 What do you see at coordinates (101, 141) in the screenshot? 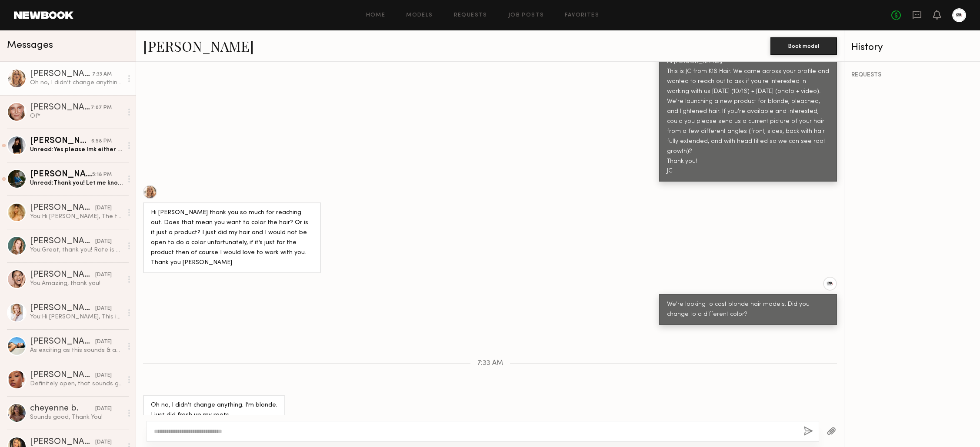
I see `div: 6:58 PM` at bounding box center [101, 141].